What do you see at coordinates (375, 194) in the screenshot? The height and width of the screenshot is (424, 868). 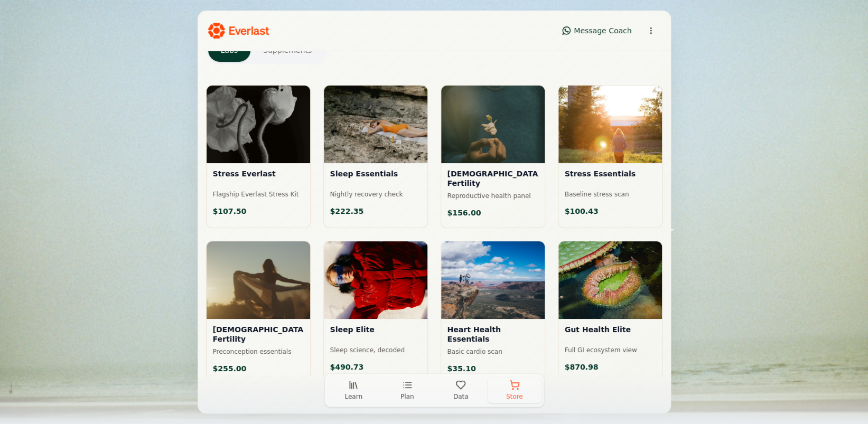 I see `h3: Nightly recovery check` at bounding box center [375, 194].